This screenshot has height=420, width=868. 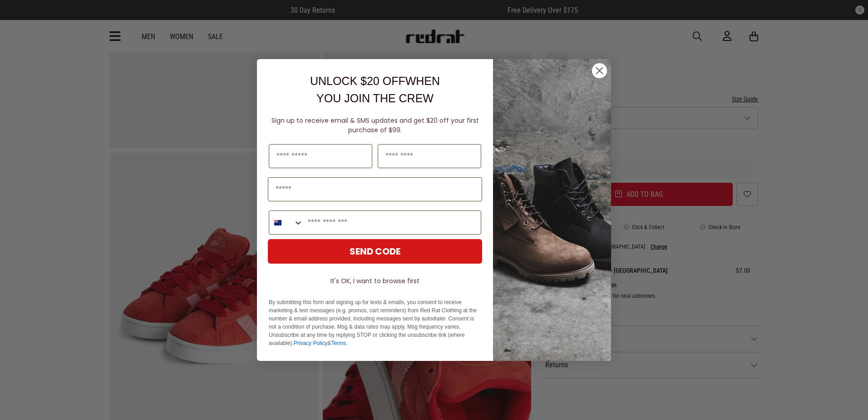 What do you see at coordinates (375, 125) in the screenshot?
I see `span: Sign up to receive email & SMS updates and get $20 off your first purchase of $99.` at bounding box center [375, 125].